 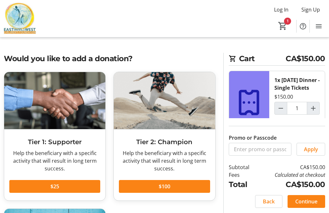 I want to click on img: East Meets West Children's Foundation's Logo, so click(x=20, y=19).